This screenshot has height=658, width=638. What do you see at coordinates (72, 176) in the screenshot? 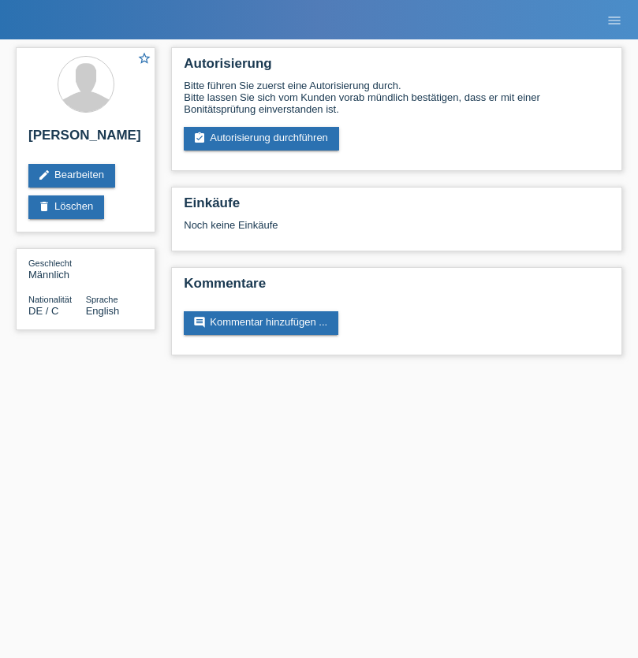
I see `a: editBearbeiten` at bounding box center [72, 176].